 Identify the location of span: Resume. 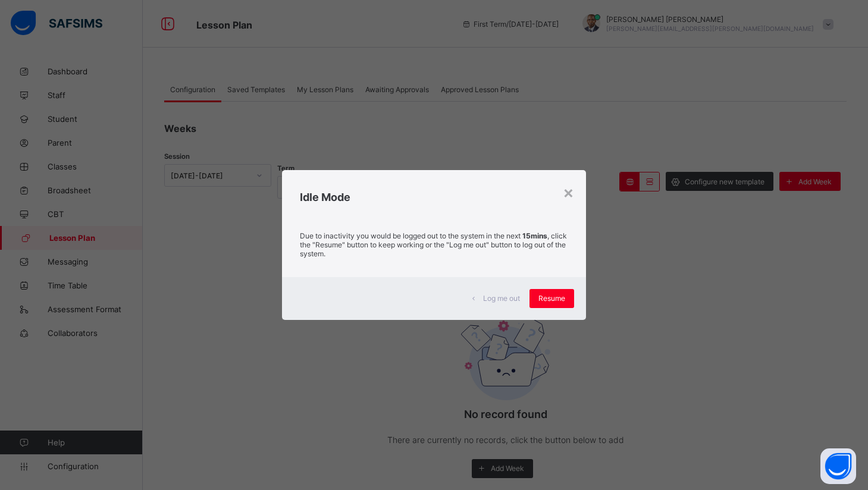
(551, 298).